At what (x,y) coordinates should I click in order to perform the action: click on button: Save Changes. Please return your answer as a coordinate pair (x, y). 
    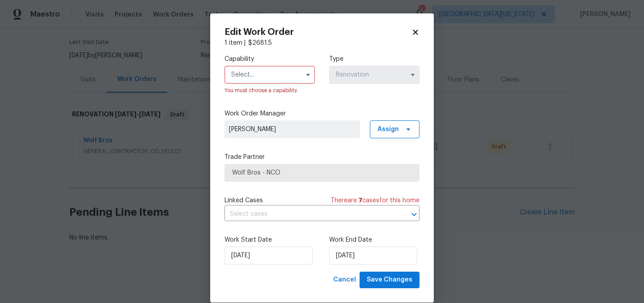
    Looking at the image, I should click on (390, 280).